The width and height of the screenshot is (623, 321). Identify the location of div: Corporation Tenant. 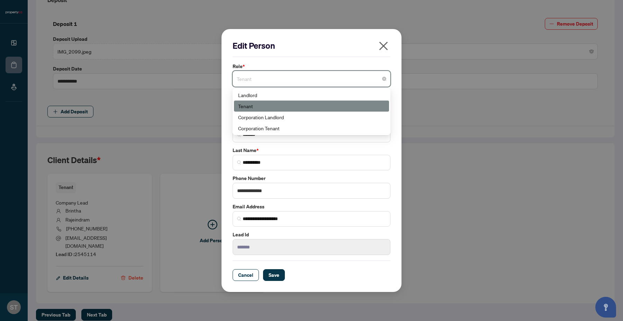
(311, 128).